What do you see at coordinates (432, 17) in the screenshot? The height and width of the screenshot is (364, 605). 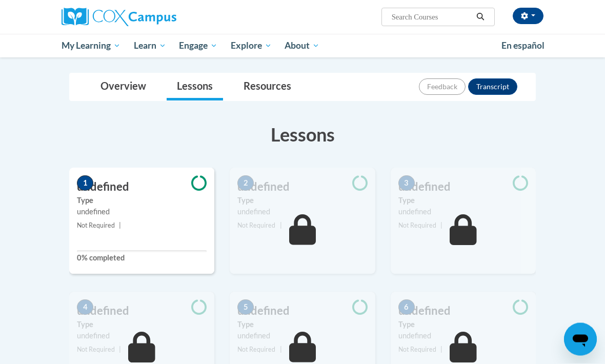 I see `input: Search Courses` at bounding box center [432, 17].